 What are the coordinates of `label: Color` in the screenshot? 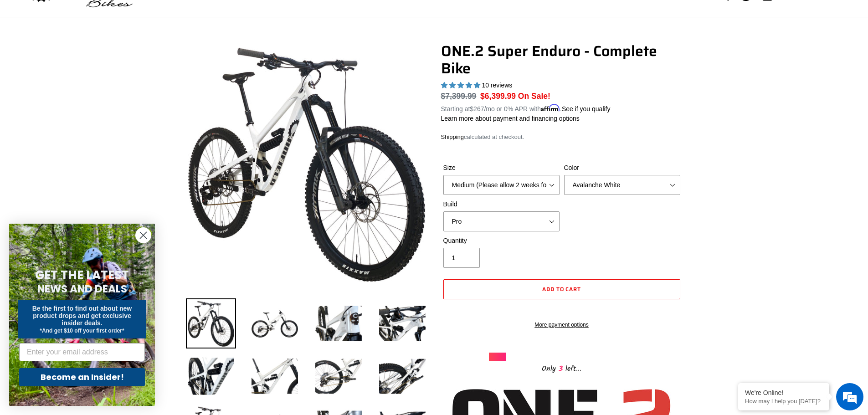 It's located at (622, 168).